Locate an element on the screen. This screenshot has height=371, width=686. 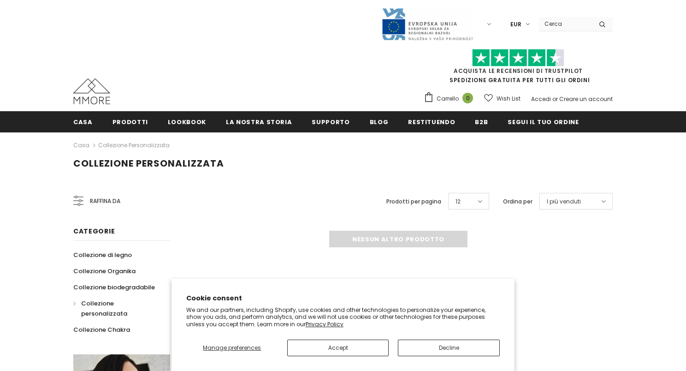
a: La nostra storia is located at coordinates (259, 121).